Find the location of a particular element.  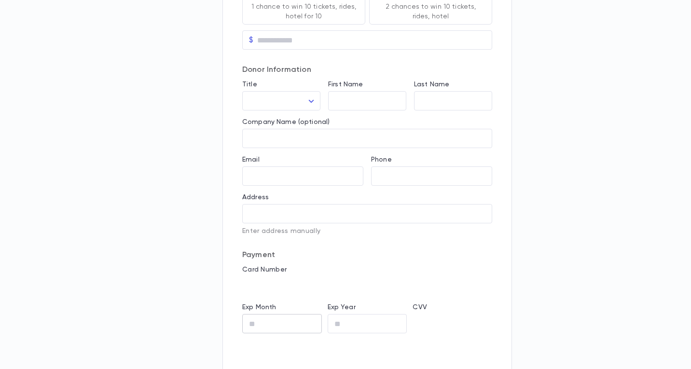

label: Company Name (optional) is located at coordinates (286, 122).